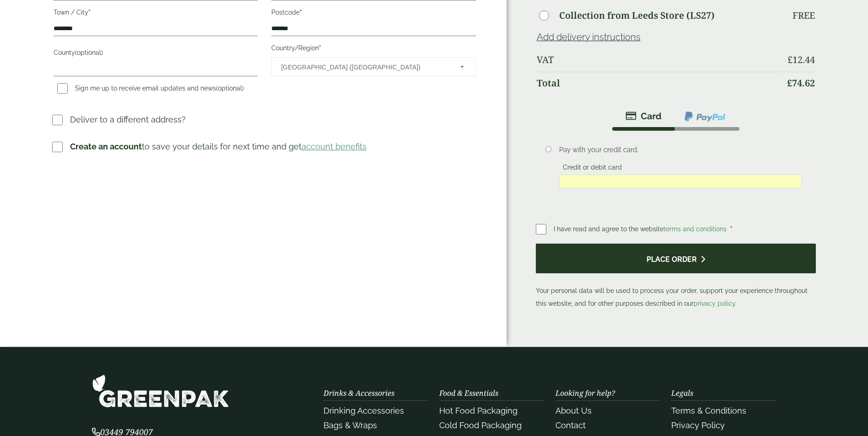  Describe the element at coordinates (364, 411) in the screenshot. I see `a: Drinking Accessories` at that location.